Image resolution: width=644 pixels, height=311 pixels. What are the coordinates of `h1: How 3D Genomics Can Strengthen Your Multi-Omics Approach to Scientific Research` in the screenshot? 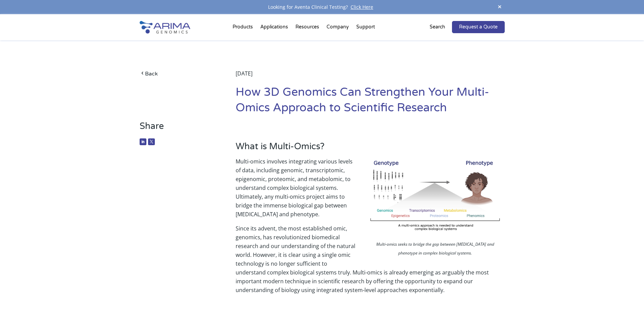 It's located at (370, 103).